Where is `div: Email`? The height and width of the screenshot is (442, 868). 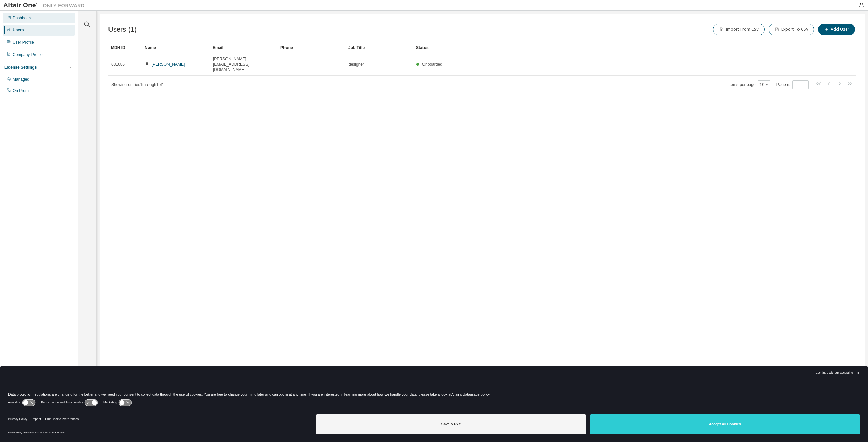
div: Email is located at coordinates (244, 48).